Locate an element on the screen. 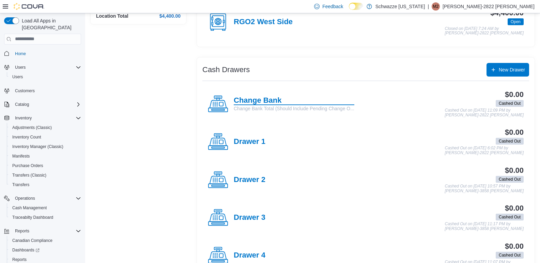  a: Users is located at coordinates (17, 77).